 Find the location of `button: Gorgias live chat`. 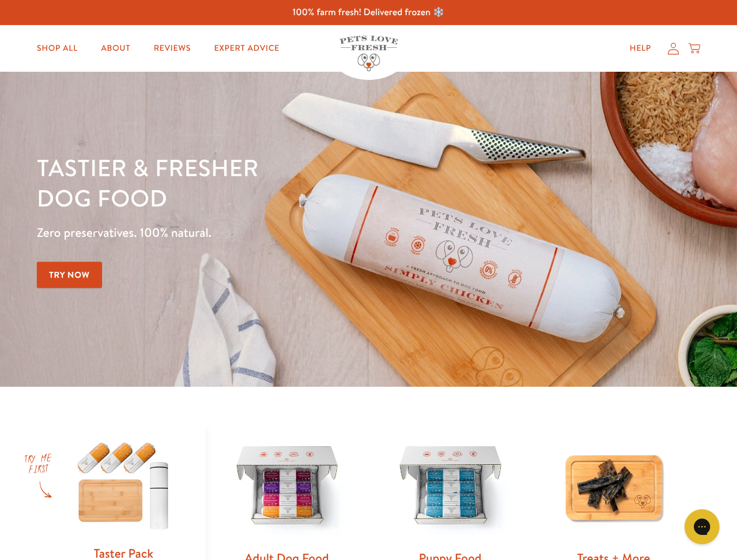

button: Gorgias live chat is located at coordinates (23, 22).